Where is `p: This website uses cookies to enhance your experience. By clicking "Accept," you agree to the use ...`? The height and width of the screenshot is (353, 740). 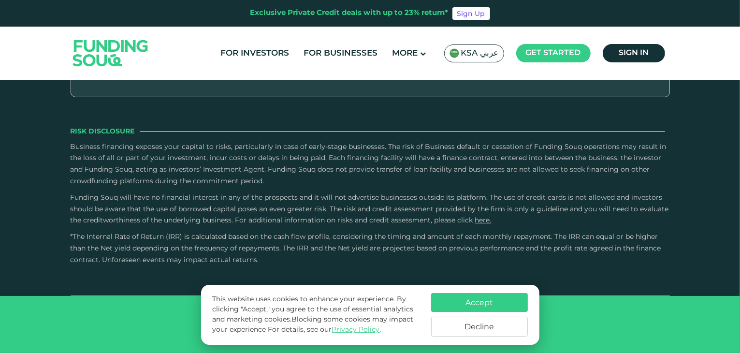
p: This website uses cookies to enhance your experience. By clicking "Accept," you agree to the use ... is located at coordinates (317, 315).